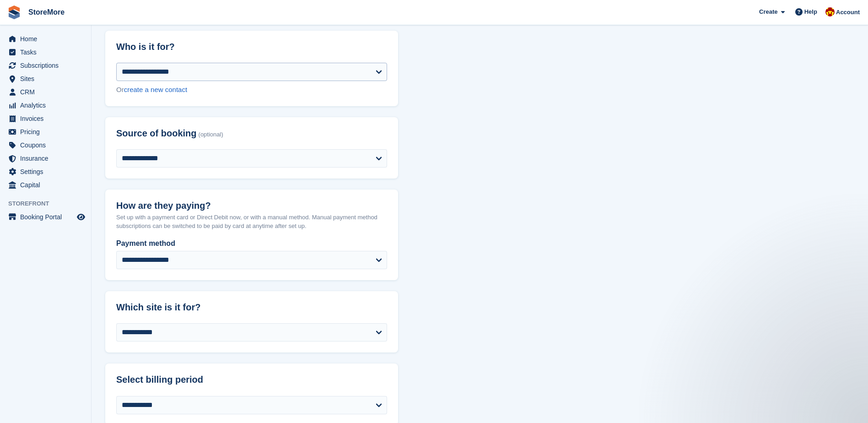  I want to click on span: Subscriptions, so click(48, 66).